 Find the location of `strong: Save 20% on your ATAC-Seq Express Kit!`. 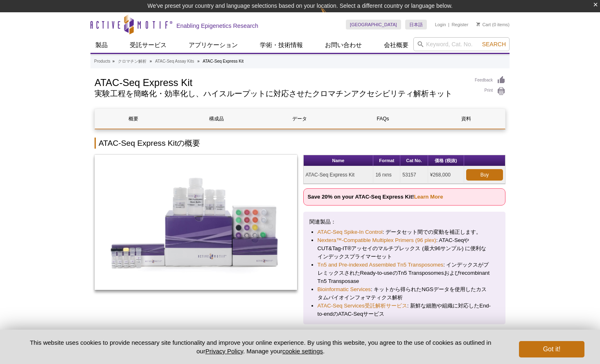

strong: Save 20% on your ATAC-Seq Express Kit! is located at coordinates (376, 196).